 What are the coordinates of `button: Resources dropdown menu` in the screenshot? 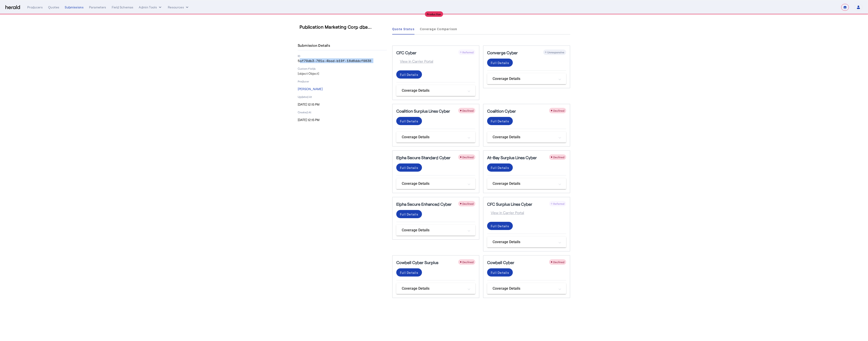 It's located at (179, 7).